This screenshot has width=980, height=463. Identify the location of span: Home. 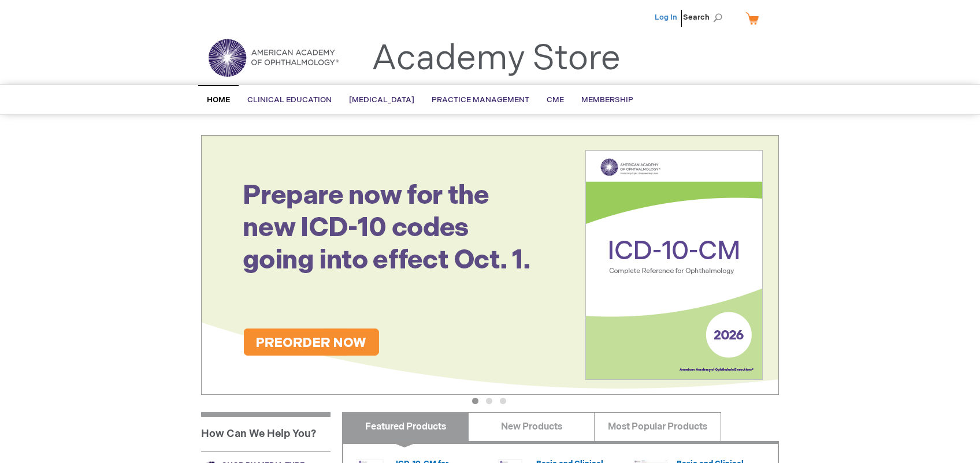
(218, 100).